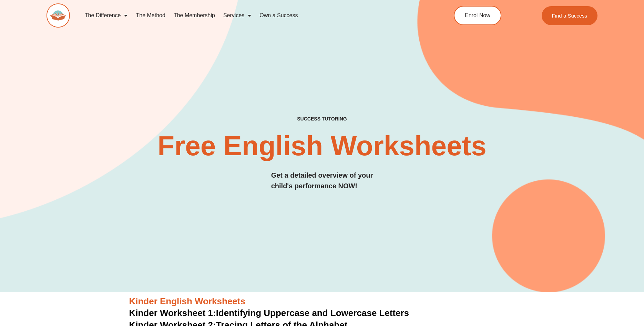  I want to click on a: Enrol Now, so click(478, 16).